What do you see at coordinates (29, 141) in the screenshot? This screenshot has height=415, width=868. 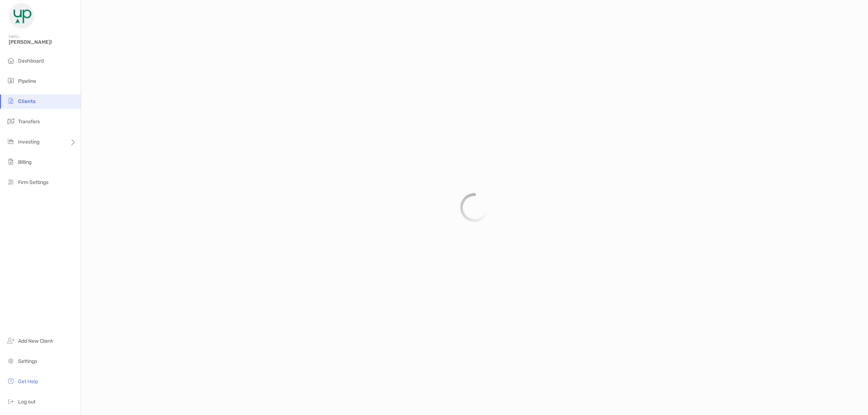 I see `span: Investing` at bounding box center [29, 141].